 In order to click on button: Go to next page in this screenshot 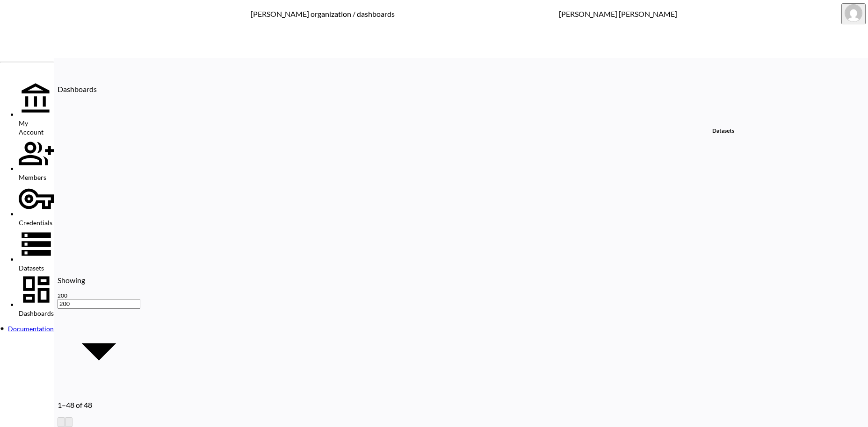, I will do `click(69, 422)`.